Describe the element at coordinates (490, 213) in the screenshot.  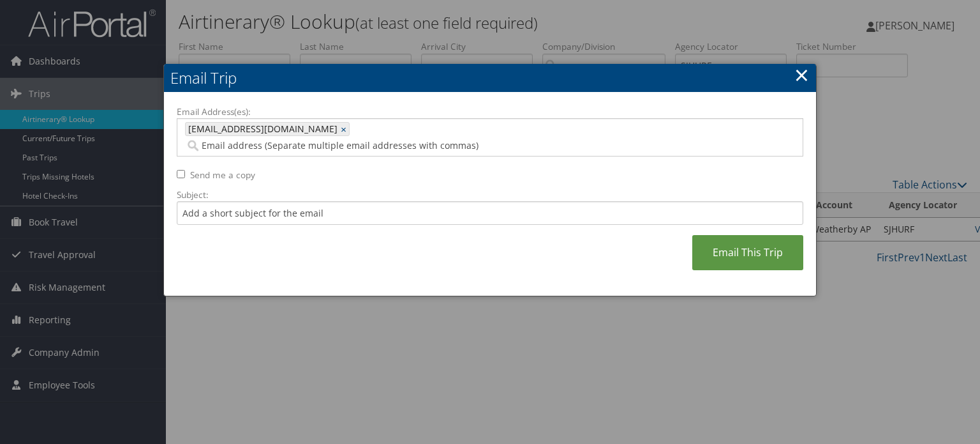
I see `input: Add a short subject for the email` at that location.